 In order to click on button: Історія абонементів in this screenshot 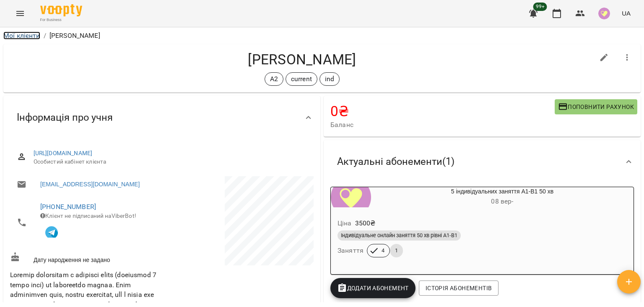, I will do `click(459, 288)`.